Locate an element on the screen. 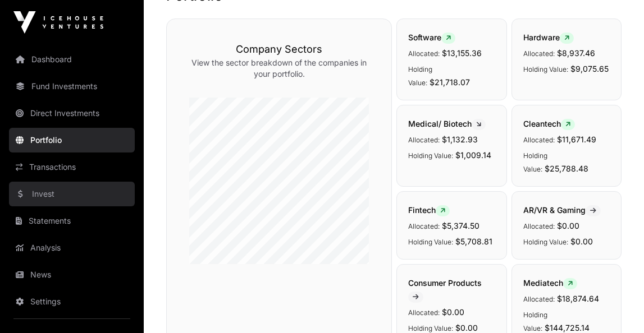 Image resolution: width=644 pixels, height=333 pixels. span: $5,708.81 is located at coordinates (474, 241).